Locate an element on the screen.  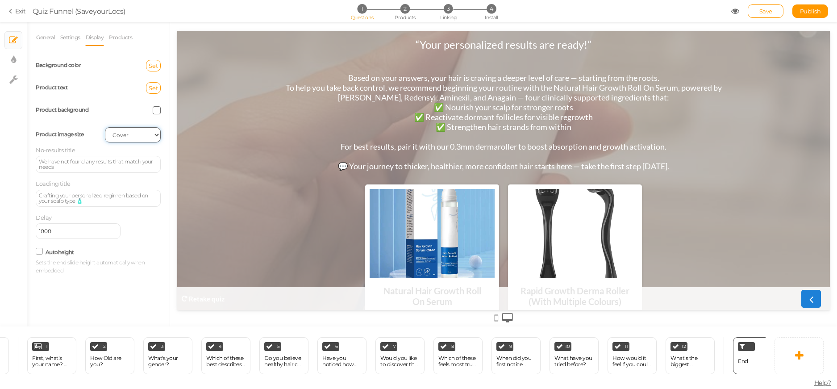
li: 3 Linking is located at coordinates (448, 8).